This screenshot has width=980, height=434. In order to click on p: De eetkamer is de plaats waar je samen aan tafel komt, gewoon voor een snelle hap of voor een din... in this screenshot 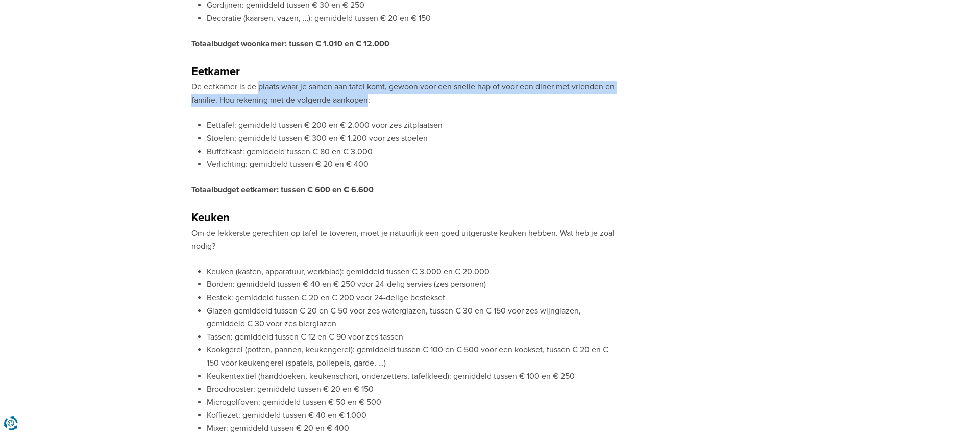, I will do `click(403, 93)`.